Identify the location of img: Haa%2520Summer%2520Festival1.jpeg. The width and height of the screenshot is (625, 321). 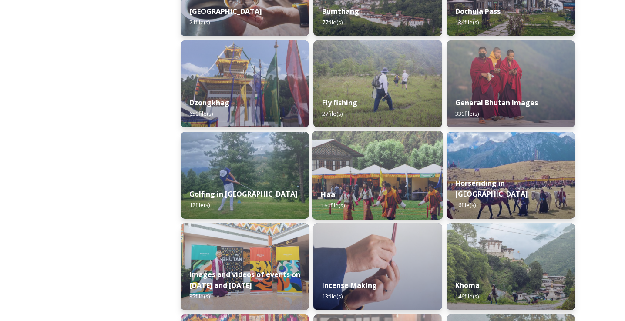
(377, 175).